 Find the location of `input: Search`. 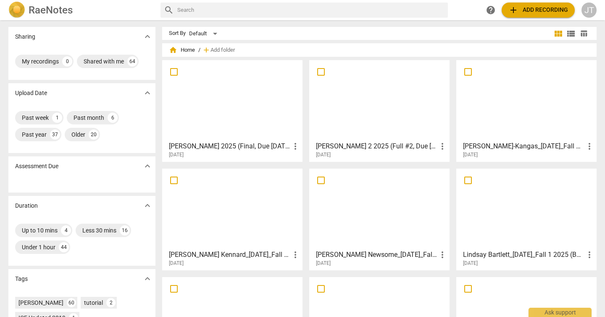

input: Search is located at coordinates (311, 10).